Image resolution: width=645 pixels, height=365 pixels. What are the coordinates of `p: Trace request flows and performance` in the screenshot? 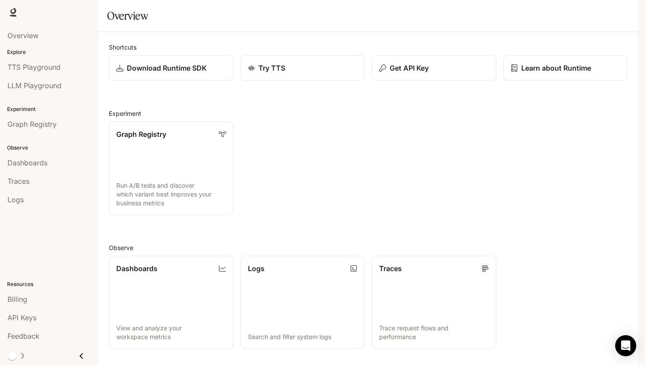 It's located at (434, 333).